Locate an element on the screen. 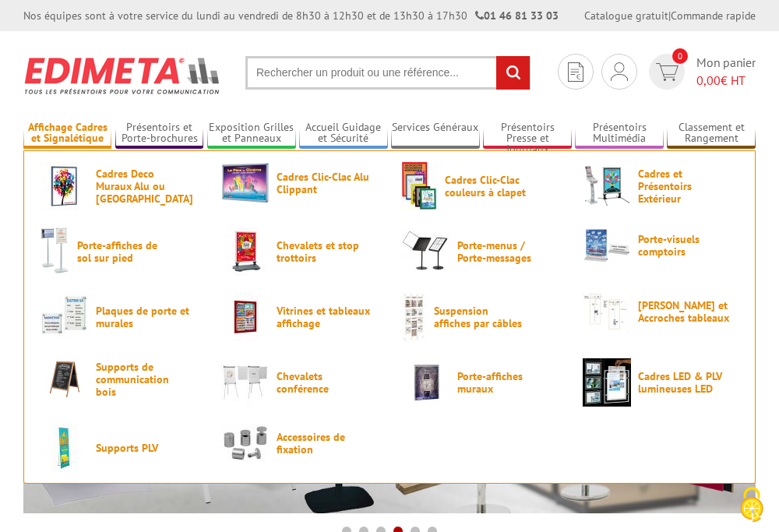 This screenshot has height=532, width=779. img: Cadres et Présentoirs Extérieur is located at coordinates (607, 186).